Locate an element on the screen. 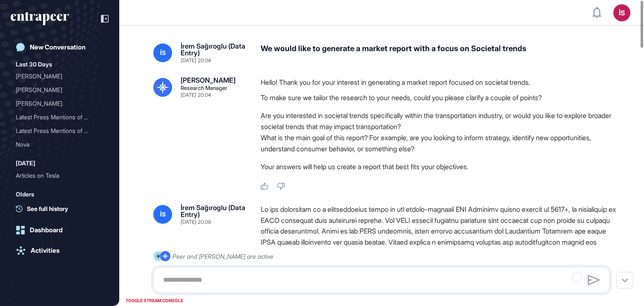 This screenshot has width=644, height=306. textarea: To enrich screen reader interactions, please activate Accessibility in Grammarly extension settings is located at coordinates (382, 280).